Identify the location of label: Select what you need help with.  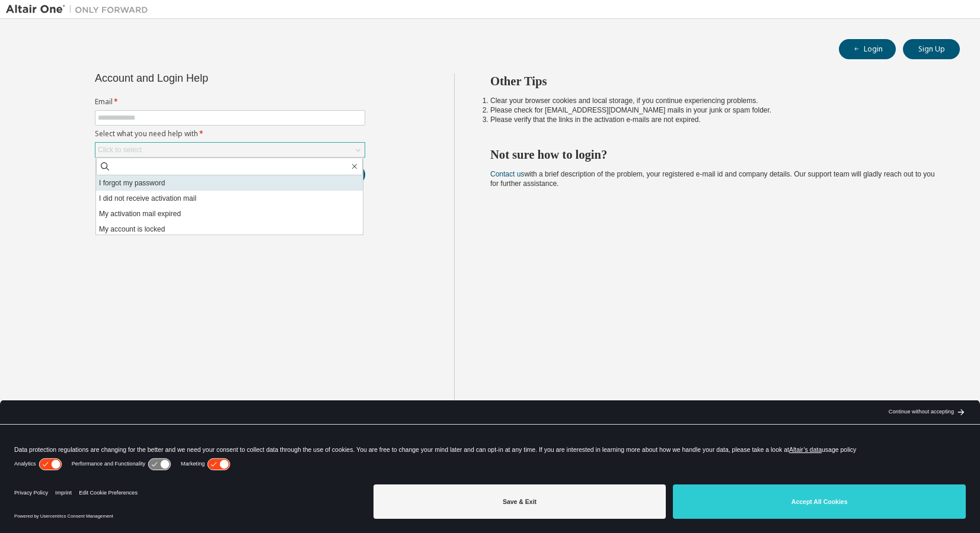
(230, 134).